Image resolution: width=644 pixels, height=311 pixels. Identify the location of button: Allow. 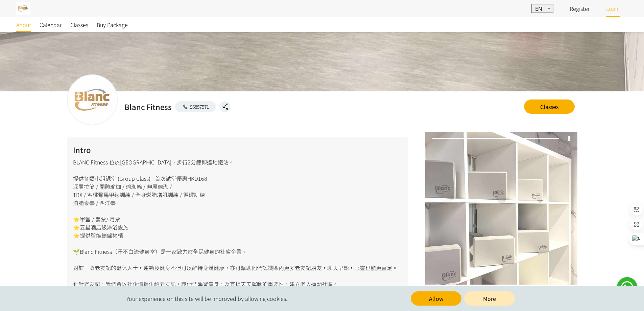
(437, 299).